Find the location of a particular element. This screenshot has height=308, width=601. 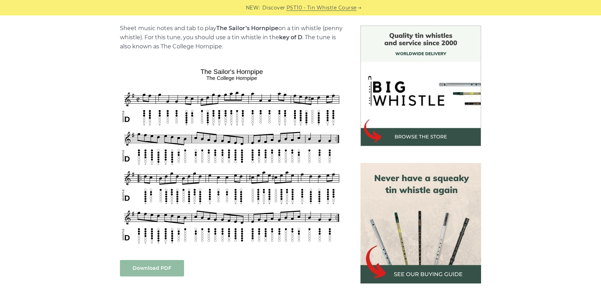

strong: The Sailor’s Hornpipe is located at coordinates (247, 28).